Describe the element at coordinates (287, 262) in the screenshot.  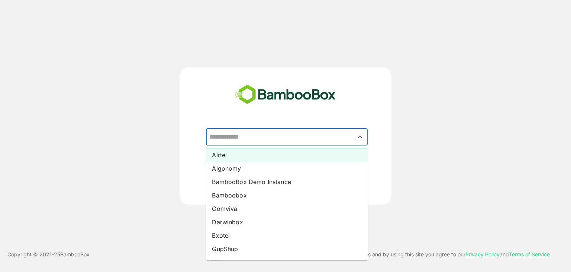
I see `li: IBM` at that location.